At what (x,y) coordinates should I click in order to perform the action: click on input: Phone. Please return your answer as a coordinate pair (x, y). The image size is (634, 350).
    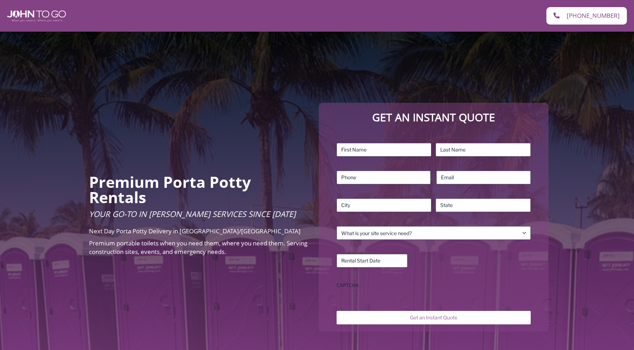
    Looking at the image, I should click on (383, 178).